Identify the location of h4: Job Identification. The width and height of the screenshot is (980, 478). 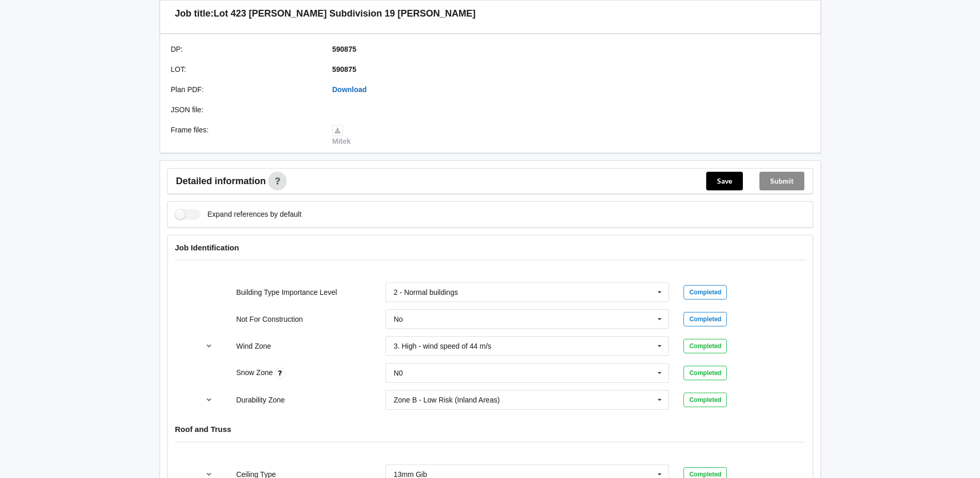
(490, 247).